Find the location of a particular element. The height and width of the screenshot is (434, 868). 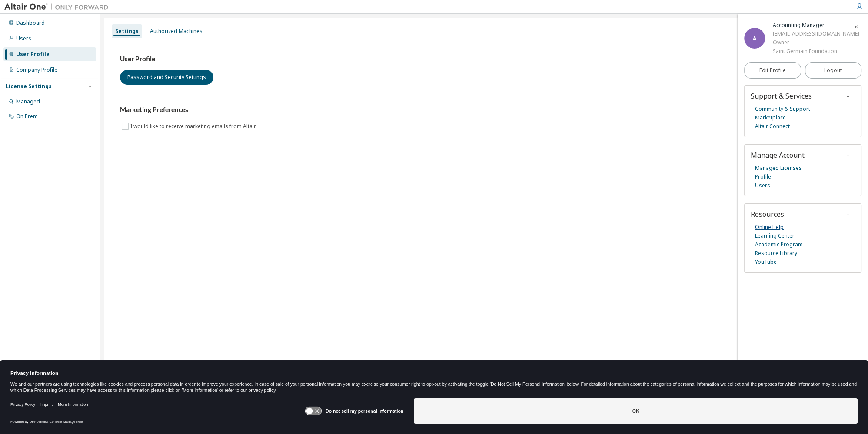

a: Academic Program is located at coordinates (779, 245).